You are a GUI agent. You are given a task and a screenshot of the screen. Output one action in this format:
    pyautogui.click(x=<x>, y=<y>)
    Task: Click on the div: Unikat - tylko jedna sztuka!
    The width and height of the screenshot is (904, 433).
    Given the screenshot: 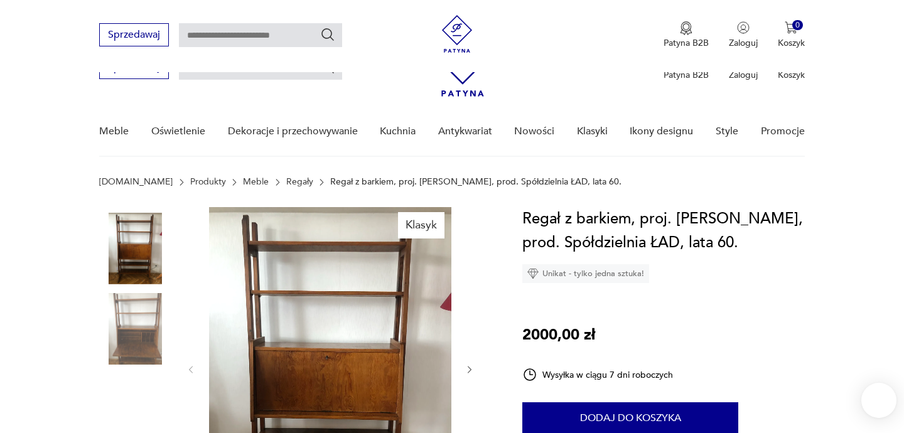 What is the action you would take?
    pyautogui.click(x=585, y=274)
    